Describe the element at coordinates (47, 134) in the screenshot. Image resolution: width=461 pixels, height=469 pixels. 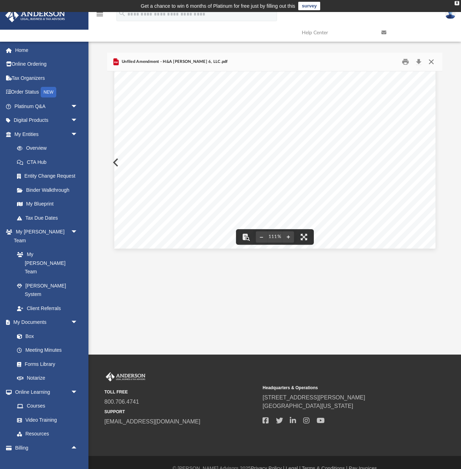
I see `a: My Entitiesarrow_drop_down` at that location.